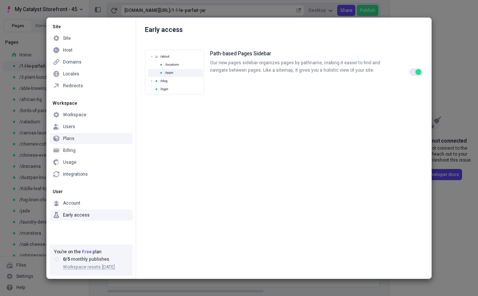 The width and height of the screenshot is (478, 296). Describe the element at coordinates (69, 150) in the screenshot. I see `div: Billing` at that location.